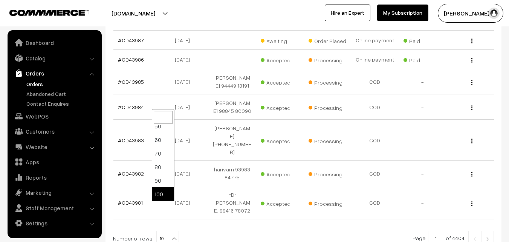 The height and width of the screenshot is (242, 509). What do you see at coordinates (232, 173) in the screenshot?
I see `td: harivam 93983 84775` at bounding box center [232, 173].